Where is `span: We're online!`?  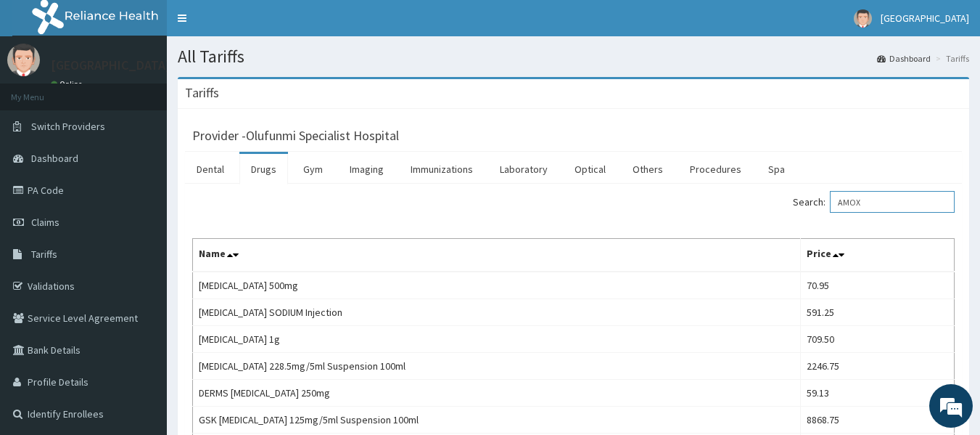
span: We're online! is located at coordinates (142, 200).